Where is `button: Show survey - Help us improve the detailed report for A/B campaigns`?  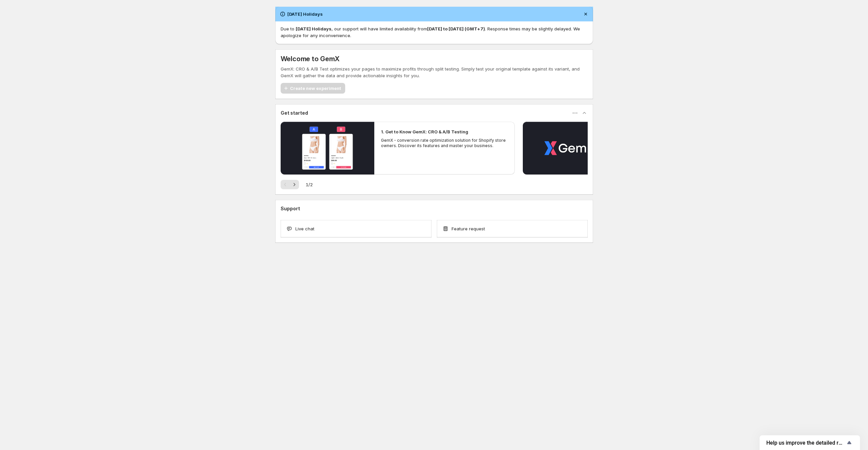 button: Show survey - Help us improve the detailed report for A/B campaigns is located at coordinates (810, 442).